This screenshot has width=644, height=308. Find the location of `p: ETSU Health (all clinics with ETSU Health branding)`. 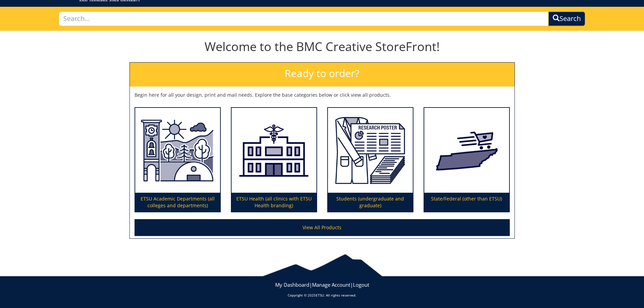

p: ETSU Health (all clinics with ETSU Health branding) is located at coordinates (274, 202).